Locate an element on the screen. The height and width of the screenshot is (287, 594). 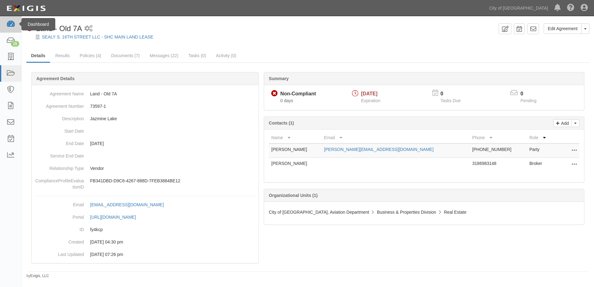
dt: ComplianceProfileEvaluationID is located at coordinates (59, 182).